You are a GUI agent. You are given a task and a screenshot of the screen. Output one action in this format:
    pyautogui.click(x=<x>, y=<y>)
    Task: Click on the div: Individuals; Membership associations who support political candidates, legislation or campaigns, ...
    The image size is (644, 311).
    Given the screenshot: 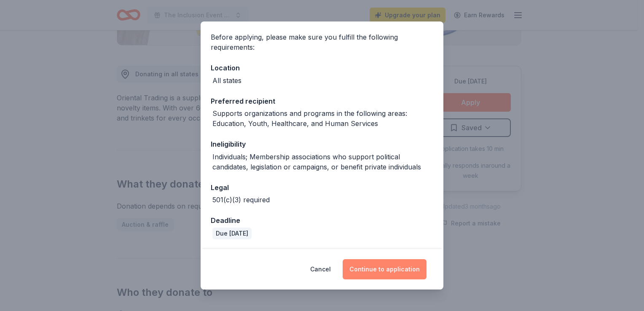 What is the action you would take?
    pyautogui.click(x=323, y=162)
    